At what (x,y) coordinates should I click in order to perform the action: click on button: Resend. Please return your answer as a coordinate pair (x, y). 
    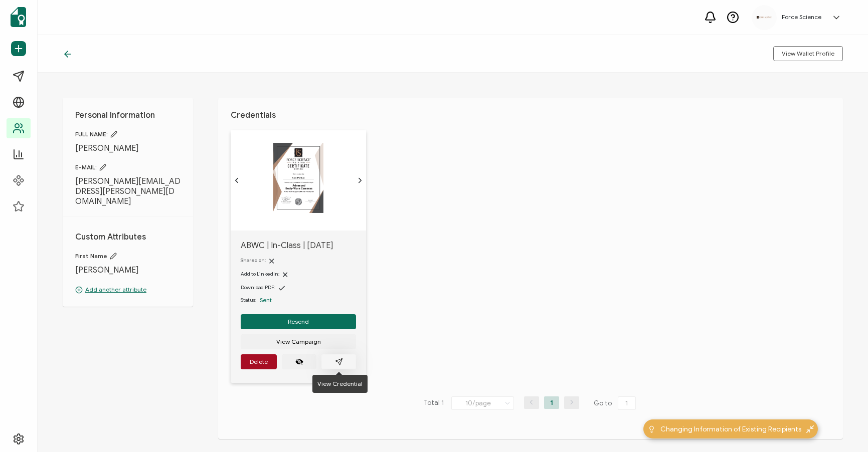
    Looking at the image, I should click on (298, 322).